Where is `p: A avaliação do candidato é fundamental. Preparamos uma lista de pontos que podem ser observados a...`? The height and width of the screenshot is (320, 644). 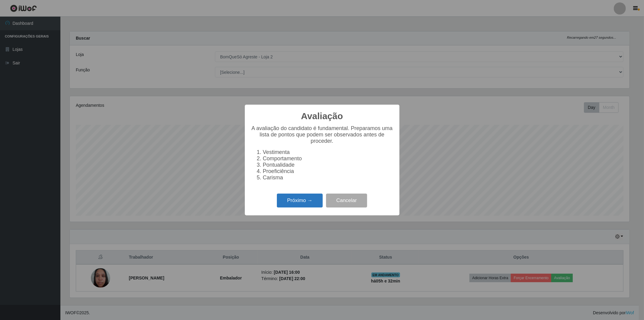
p: A avaliação do candidato é fundamental. Preparamos uma lista de pontos que podem ser observados a... is located at coordinates (322, 134).